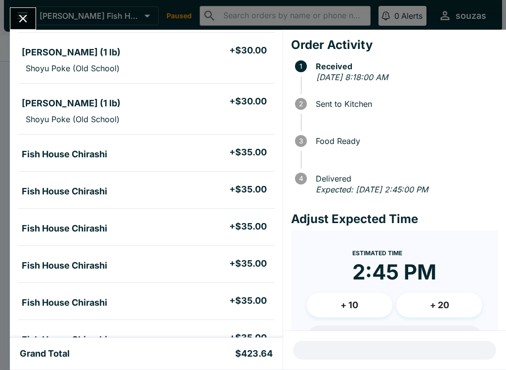 This screenshot has width=506, height=370. I want to click on h4: Order Activity, so click(395, 45).